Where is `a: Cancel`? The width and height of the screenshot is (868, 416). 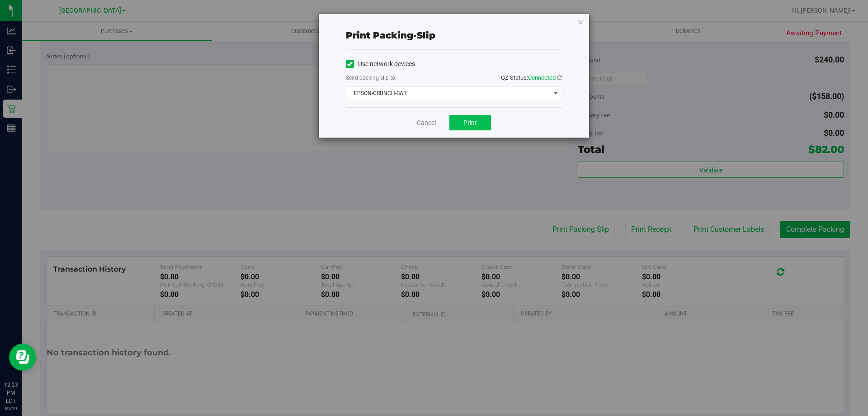 a: Cancel is located at coordinates (427, 123).